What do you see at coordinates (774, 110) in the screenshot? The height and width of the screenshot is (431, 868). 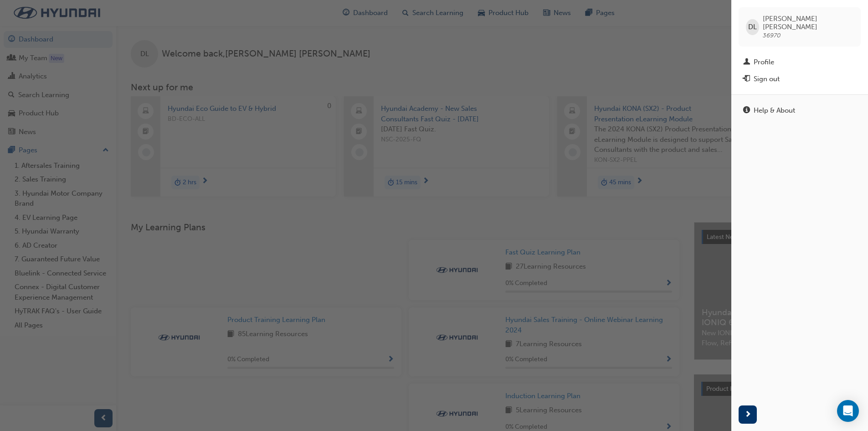 I see `div: Help & About` at bounding box center [774, 110].